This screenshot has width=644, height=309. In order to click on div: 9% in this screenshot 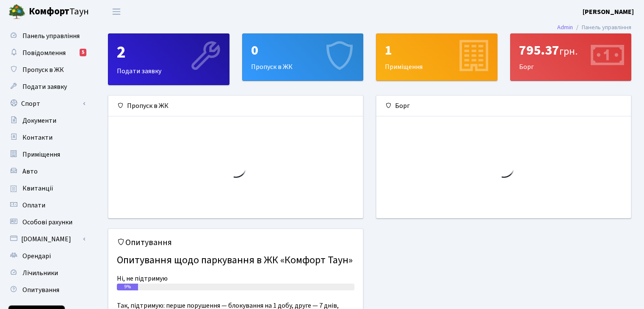, I will do `click(127, 287)`.